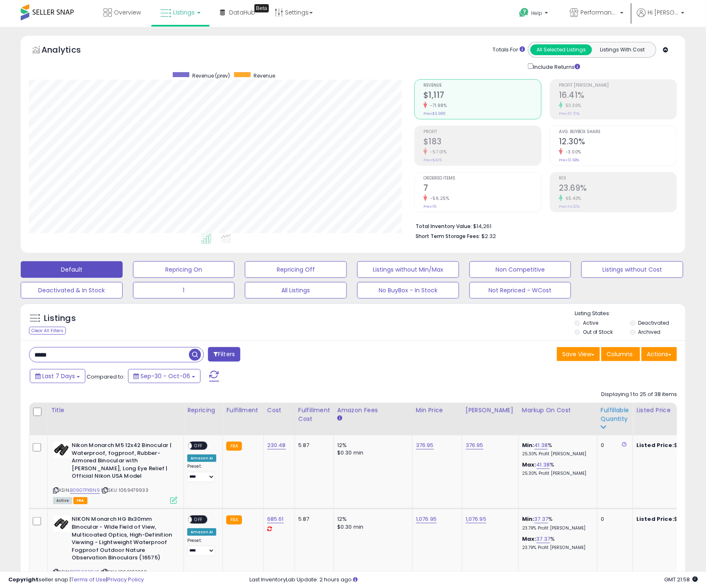  Describe the element at coordinates (474, 579) in the screenshot. I see `div: Last InventoryLab Update: 2 hours ago.` at that location.